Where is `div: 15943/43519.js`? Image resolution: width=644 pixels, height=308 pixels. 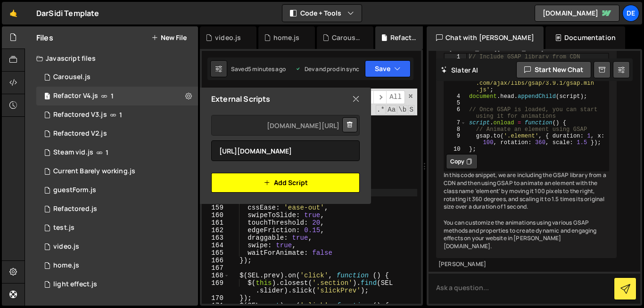
div: 15943/43519.js is located at coordinates (117, 190).